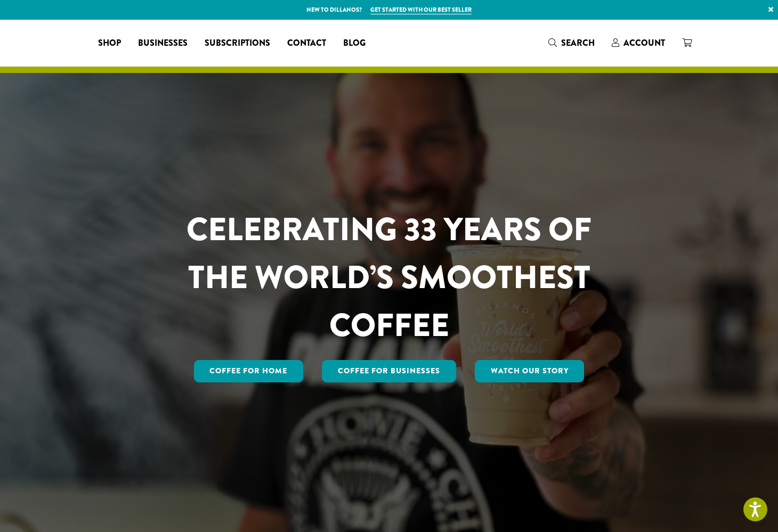 This screenshot has width=778, height=532. I want to click on a: Coffee For Businesses, so click(389, 371).